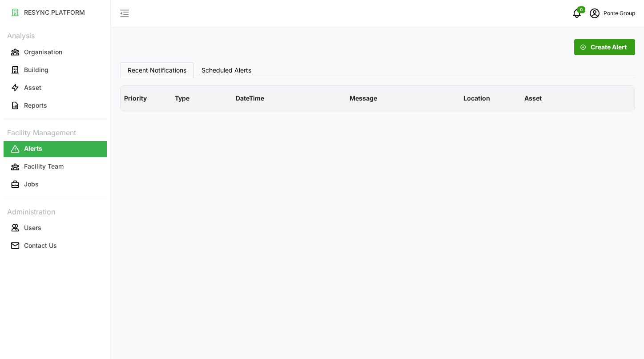 The image size is (644, 359). Describe the element at coordinates (619, 13) in the screenshot. I see `p: Ponte Group` at that location.